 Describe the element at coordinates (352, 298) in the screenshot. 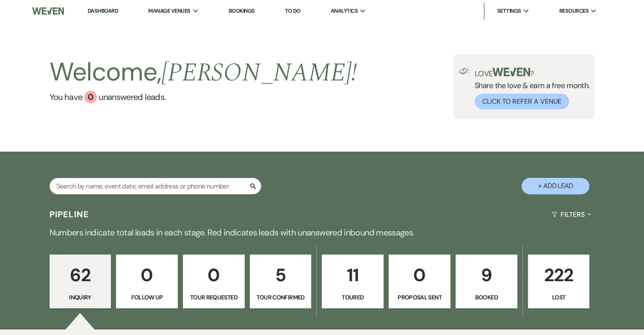

I see `p: Toured` at that location.